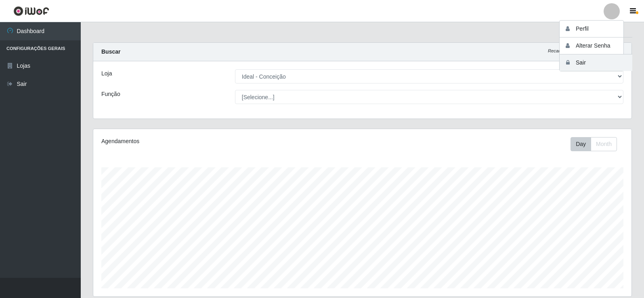  Describe the element at coordinates (31, 11) in the screenshot. I see `img: CoreUI Logo` at that location.